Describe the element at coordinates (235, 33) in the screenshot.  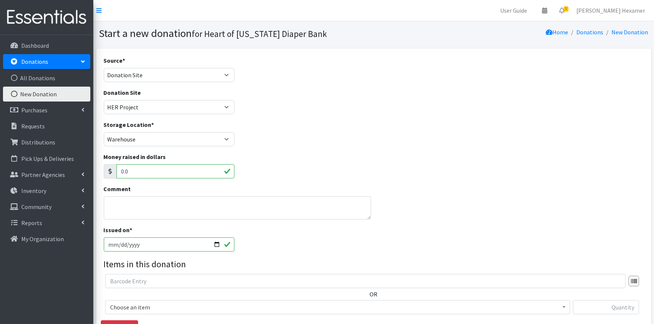
I see `h1: Start a new donation` at that location.